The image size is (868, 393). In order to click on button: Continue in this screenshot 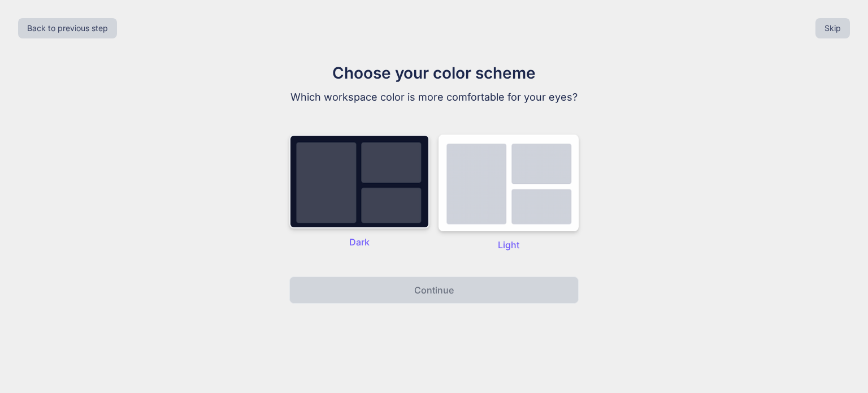, I will do `click(434, 290)`.